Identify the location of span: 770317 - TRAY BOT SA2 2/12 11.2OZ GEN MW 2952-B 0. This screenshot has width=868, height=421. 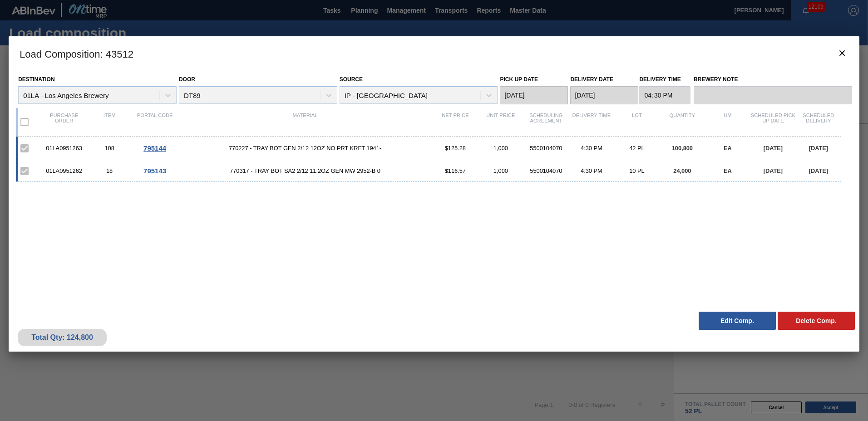
(305, 171).